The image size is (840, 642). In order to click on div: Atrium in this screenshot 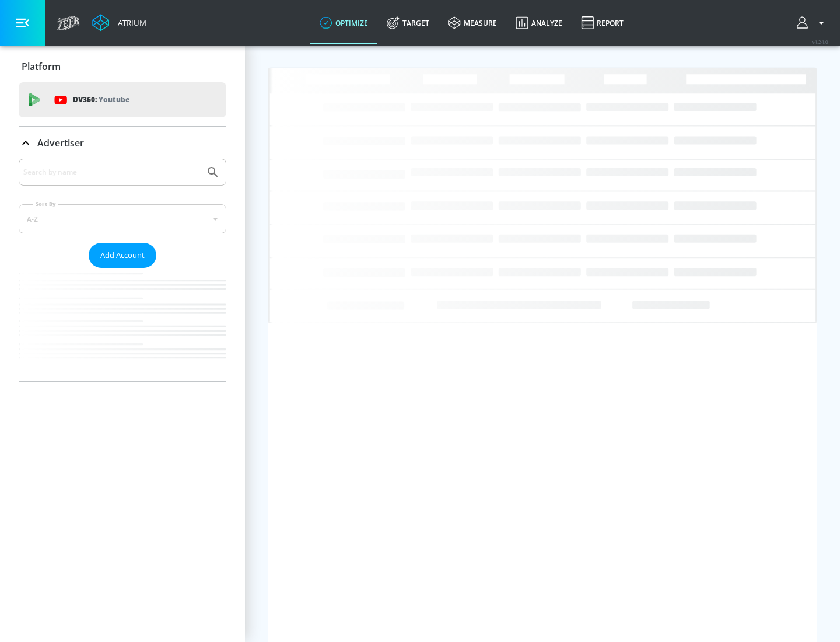, I will do `click(130, 23)`.